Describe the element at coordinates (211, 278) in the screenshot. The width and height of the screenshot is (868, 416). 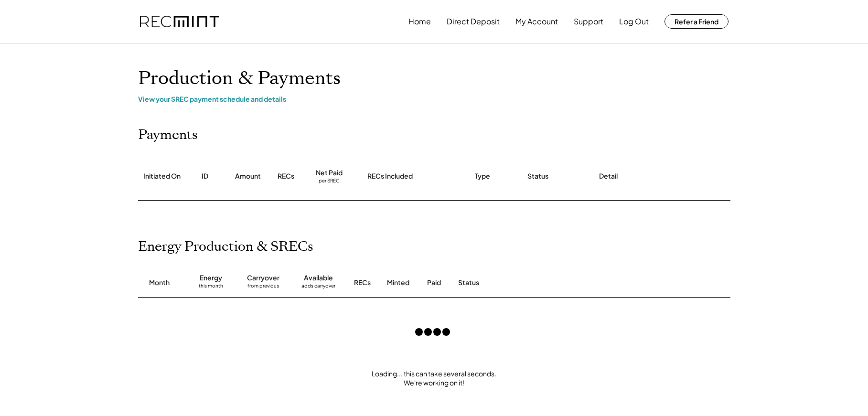
I see `div: Energy` at that location.